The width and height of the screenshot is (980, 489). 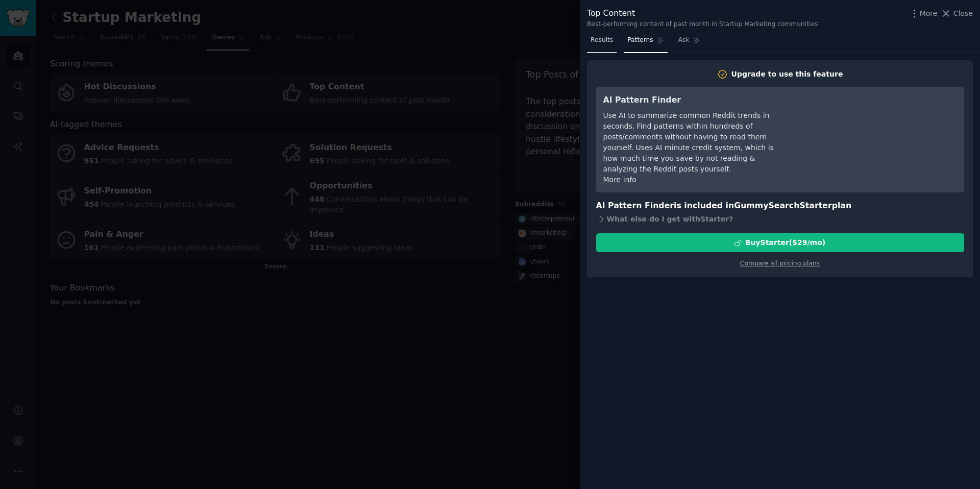 I want to click on span: Close, so click(x=963, y=14).